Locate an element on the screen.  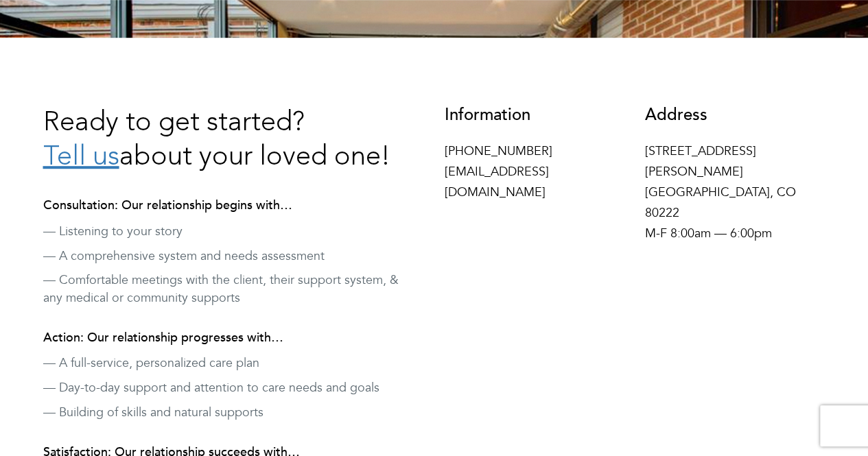
h4: Action: Our relationship progresses with… is located at coordinates (233, 338).